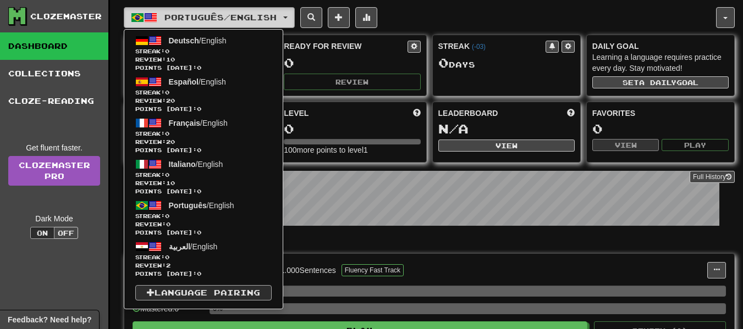 The image size is (743, 329). What do you see at coordinates (168, 312) in the screenshot?
I see `div: Mastered: 0` at bounding box center [168, 312].